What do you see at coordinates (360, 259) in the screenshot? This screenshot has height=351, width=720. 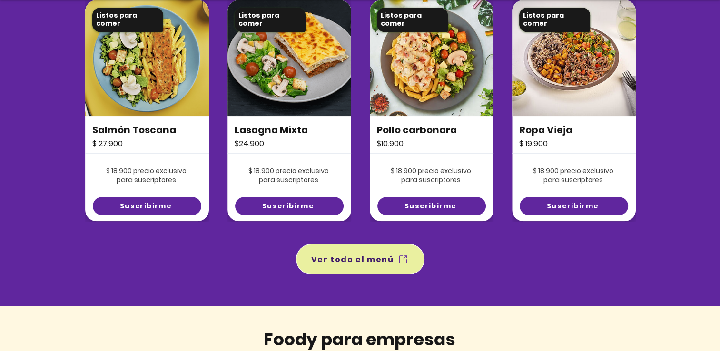 I see `a: Ver todo el menú` at bounding box center [360, 259].